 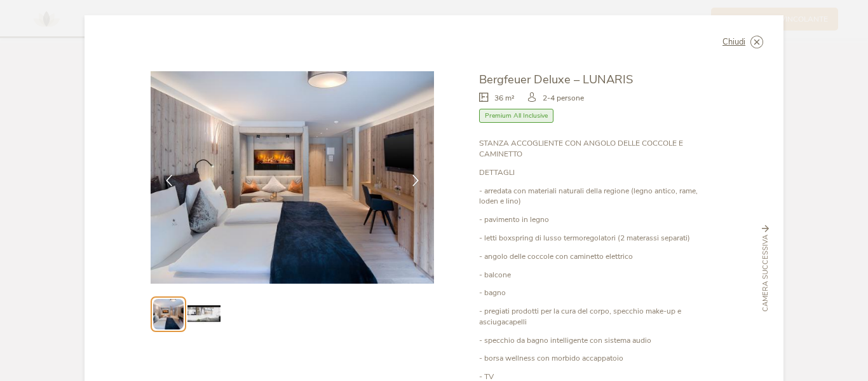 What do you see at coordinates (556, 79) in the screenshot?
I see `span: Bergfeuer Deluxe – LUNARIS` at bounding box center [556, 79].